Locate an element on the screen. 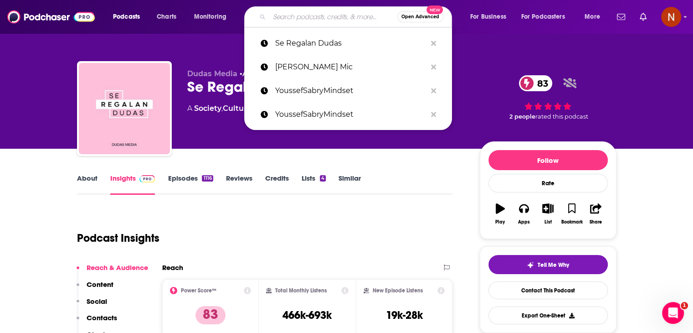 The width and height of the screenshot is (693, 333). button: Reach & Audience is located at coordinates (112, 271).